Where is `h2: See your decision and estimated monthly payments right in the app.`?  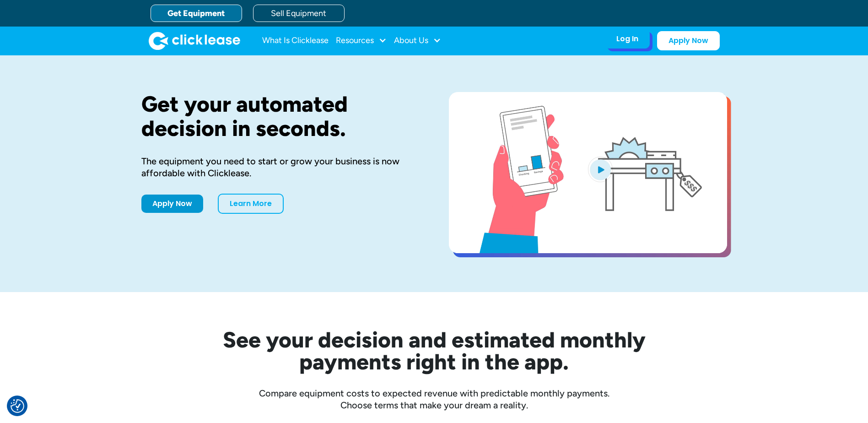 h2: See your decision and estimated monthly payments right in the app. is located at coordinates (434, 351).